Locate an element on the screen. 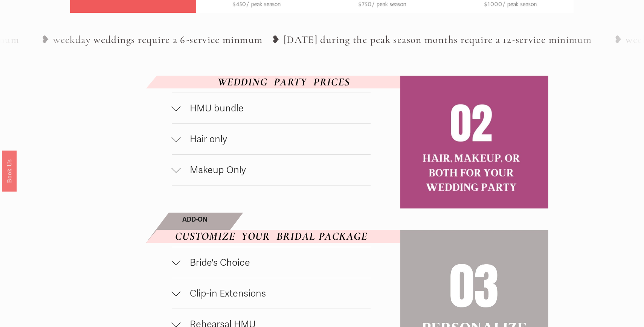 Image resolution: width=644 pixels, height=327 pixels. strong: ADD-ON is located at coordinates (195, 220).